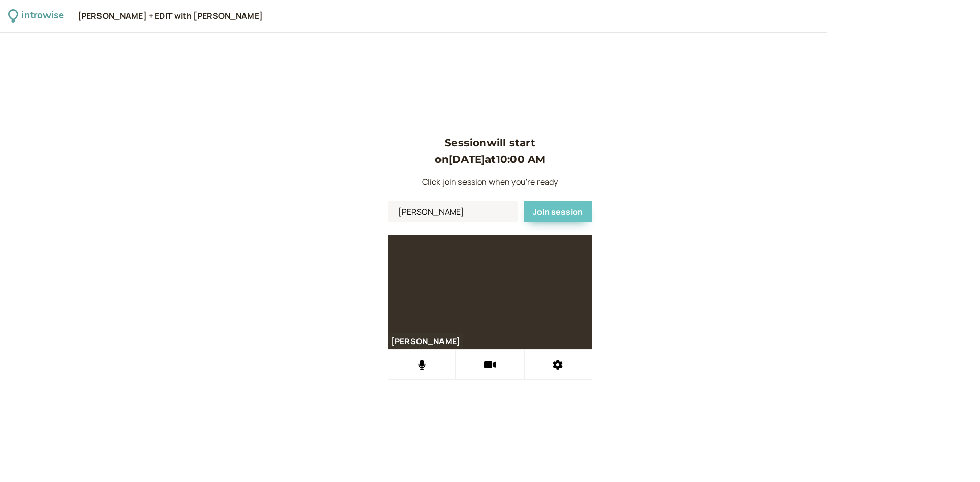  I want to click on input: Your Name, so click(453, 211).